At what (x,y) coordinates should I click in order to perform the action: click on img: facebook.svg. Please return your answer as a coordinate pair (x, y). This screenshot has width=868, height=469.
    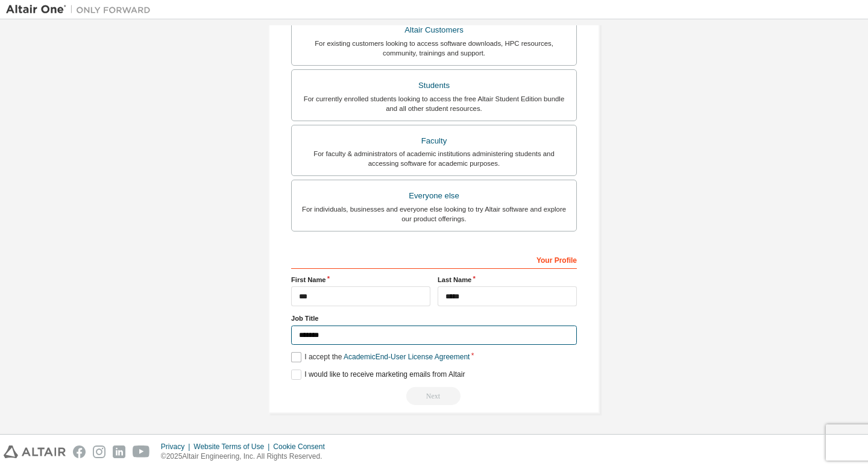
    Looking at the image, I should click on (79, 452).